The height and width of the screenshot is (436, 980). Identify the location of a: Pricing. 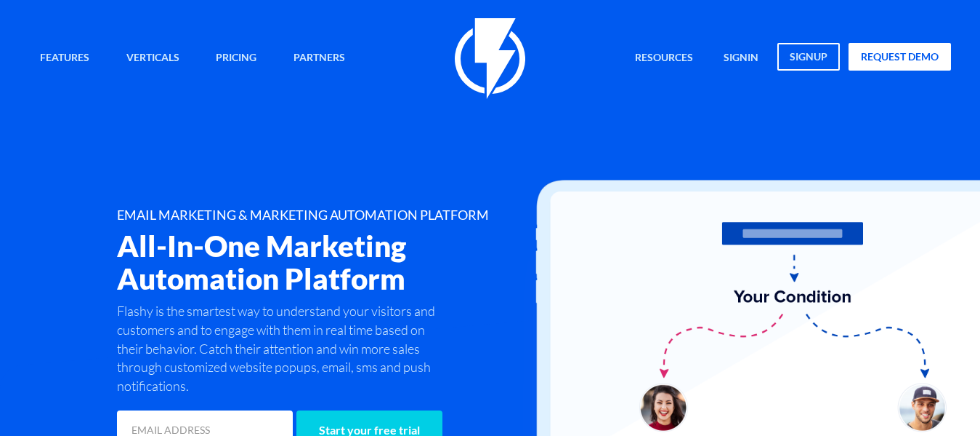
(236, 58).